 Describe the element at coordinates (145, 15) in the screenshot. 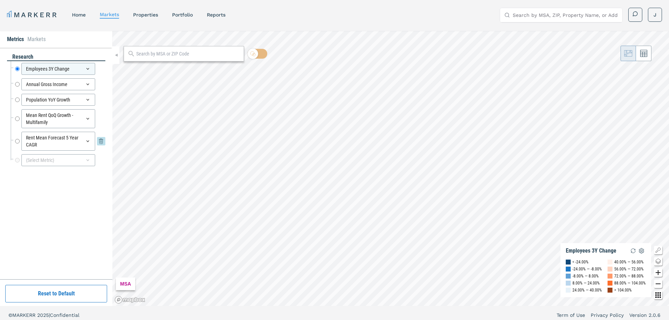

I see `a: properties` at that location.